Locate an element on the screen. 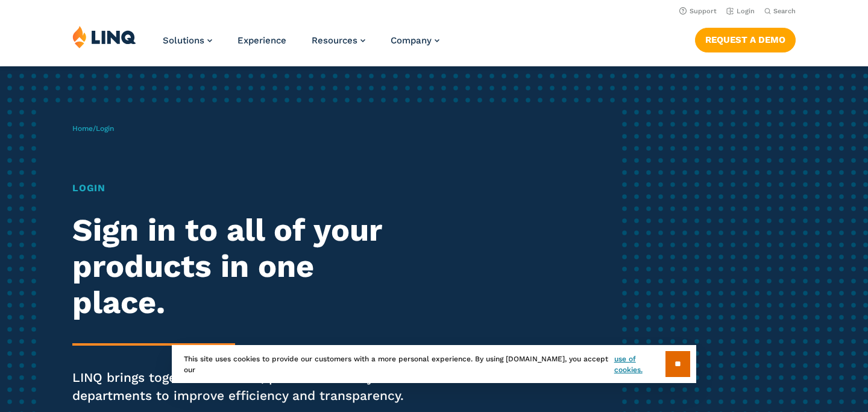 The image size is (868, 412). h1: Login is located at coordinates (239, 188).